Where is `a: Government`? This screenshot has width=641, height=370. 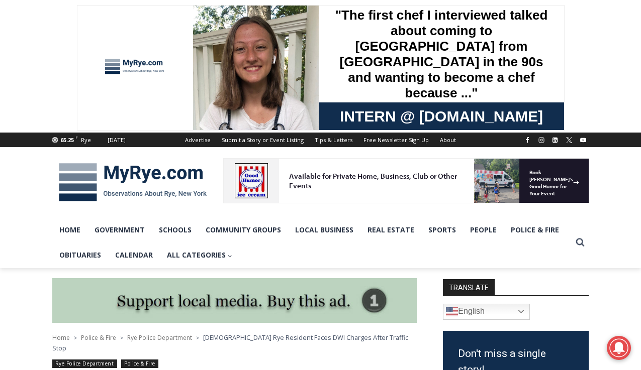
a: Government is located at coordinates (120, 230).